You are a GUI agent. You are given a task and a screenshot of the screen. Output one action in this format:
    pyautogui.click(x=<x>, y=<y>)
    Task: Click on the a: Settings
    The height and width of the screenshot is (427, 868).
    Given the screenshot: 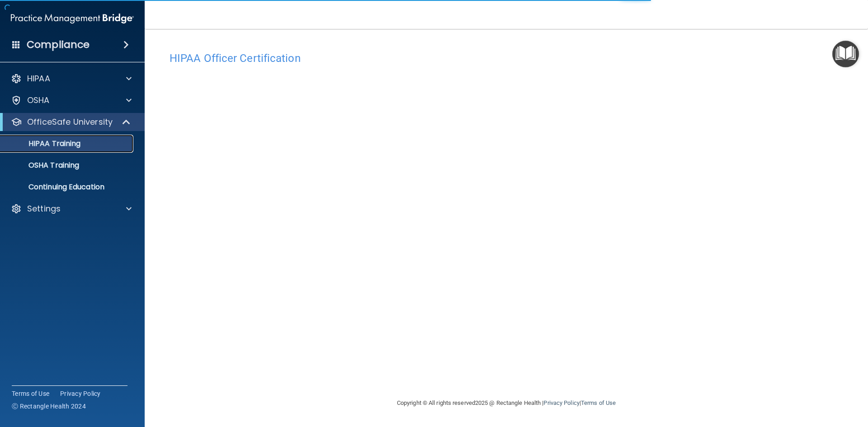 What is the action you would take?
    pyautogui.click(x=71, y=209)
    